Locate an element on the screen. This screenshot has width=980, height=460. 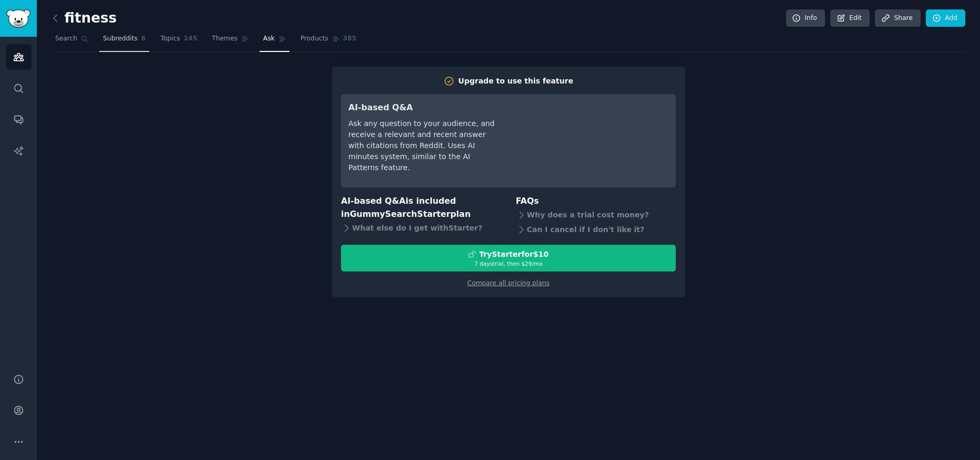
a: Subreddits6 is located at coordinates (124, 41).